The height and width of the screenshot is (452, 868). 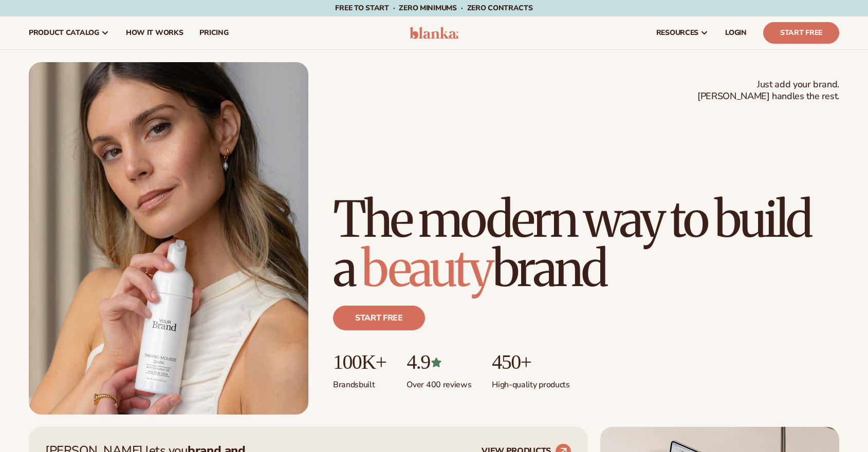 I want to click on a: logo, so click(x=434, y=33).